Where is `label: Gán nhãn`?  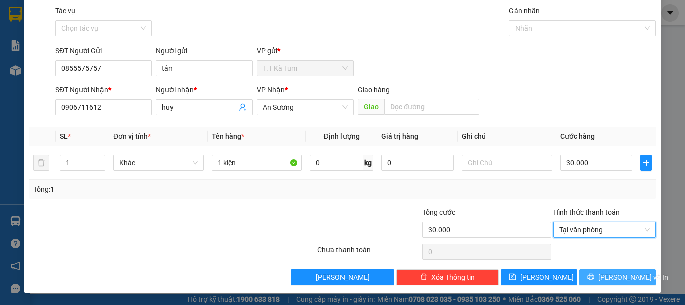
label: Gán nhãn is located at coordinates (524, 11).